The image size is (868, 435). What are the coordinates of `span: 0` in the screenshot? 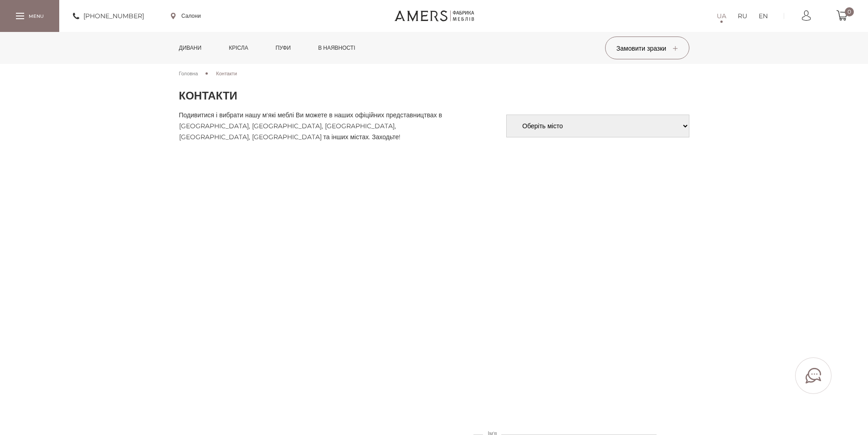 It's located at (850, 12).